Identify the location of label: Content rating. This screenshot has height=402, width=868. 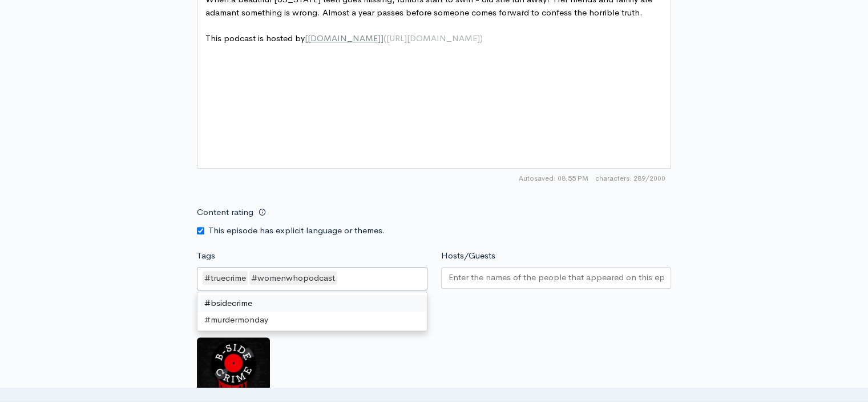
(225, 212).